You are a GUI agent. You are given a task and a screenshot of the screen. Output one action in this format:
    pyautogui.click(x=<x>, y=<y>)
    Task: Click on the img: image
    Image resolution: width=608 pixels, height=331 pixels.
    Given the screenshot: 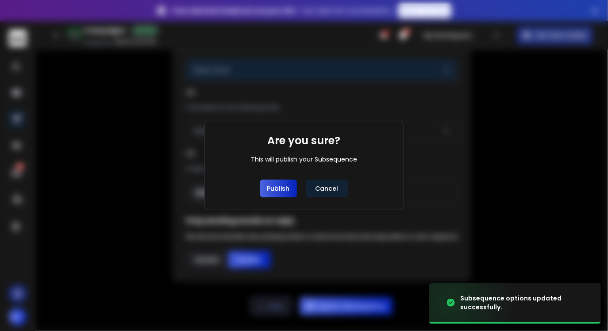 What is the action you would take?
    pyautogui.click(x=474, y=303)
    